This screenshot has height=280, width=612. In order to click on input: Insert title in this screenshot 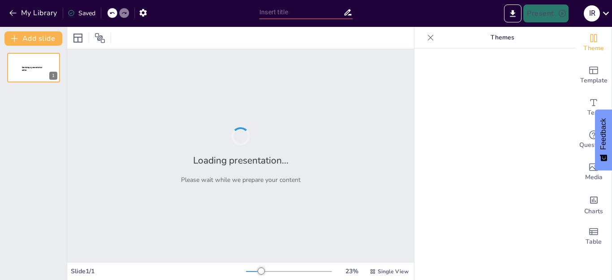, I will do `click(301, 12)`.